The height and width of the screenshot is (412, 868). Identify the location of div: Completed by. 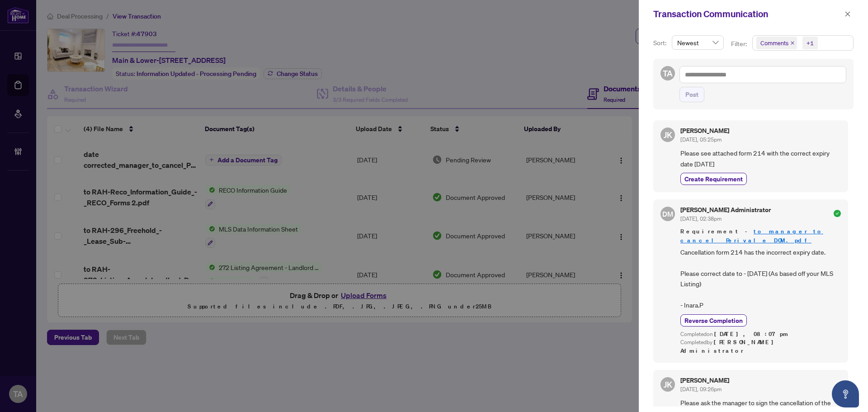
(760, 347).